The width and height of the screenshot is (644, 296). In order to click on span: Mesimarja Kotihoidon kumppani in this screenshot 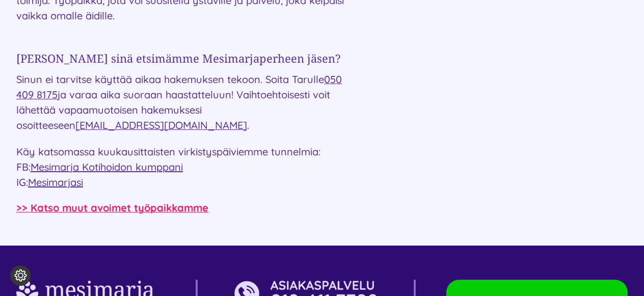, I will do `click(107, 166)`.